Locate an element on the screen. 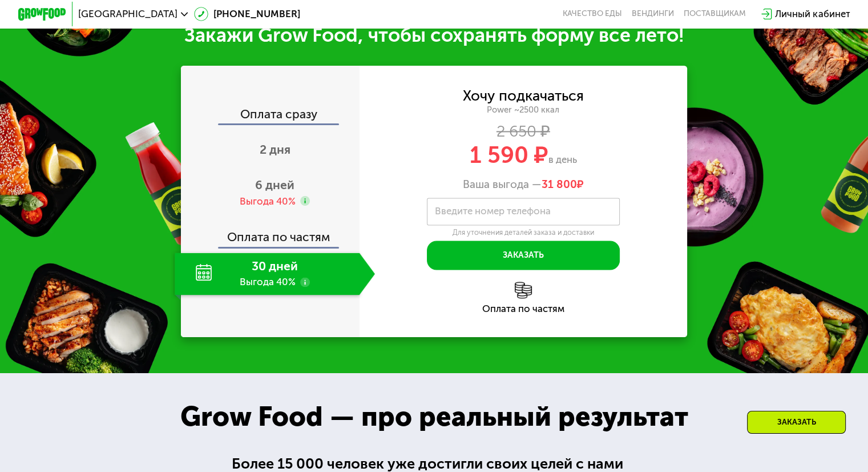 This screenshot has width=868, height=472. div: Ваша выгода — is located at coordinates (523, 184).